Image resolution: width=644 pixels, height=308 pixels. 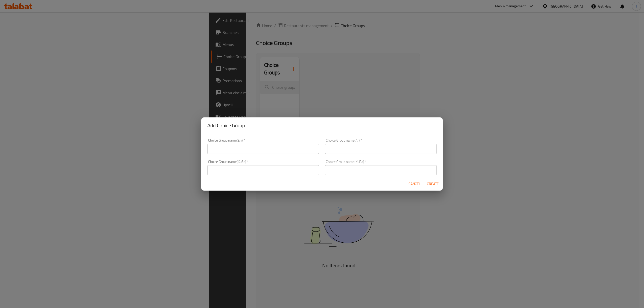 I want to click on input: Please enter Choice Group name(en), so click(x=263, y=149).